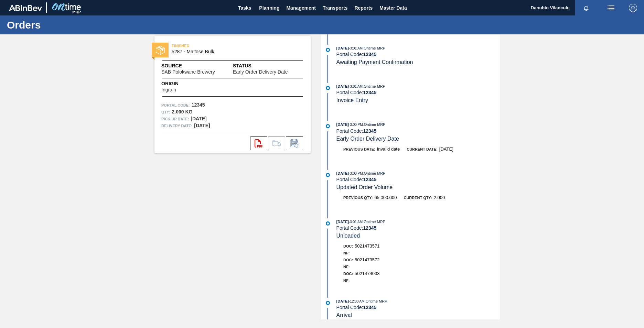 This screenshot has height=328, width=644. What do you see at coordinates (633, 8) in the screenshot?
I see `img: Logout` at bounding box center [633, 8].